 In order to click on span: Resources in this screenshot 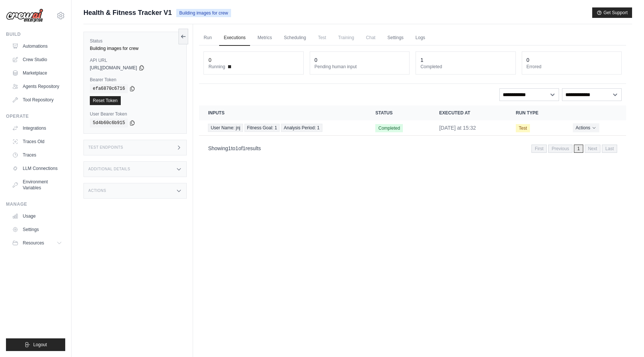, I will do `click(33, 243)`.